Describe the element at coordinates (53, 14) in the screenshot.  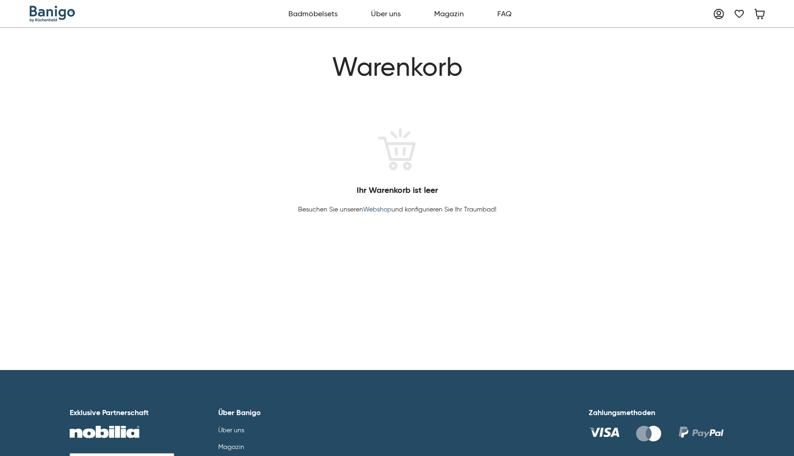
I see `img: Banigo` at that location.